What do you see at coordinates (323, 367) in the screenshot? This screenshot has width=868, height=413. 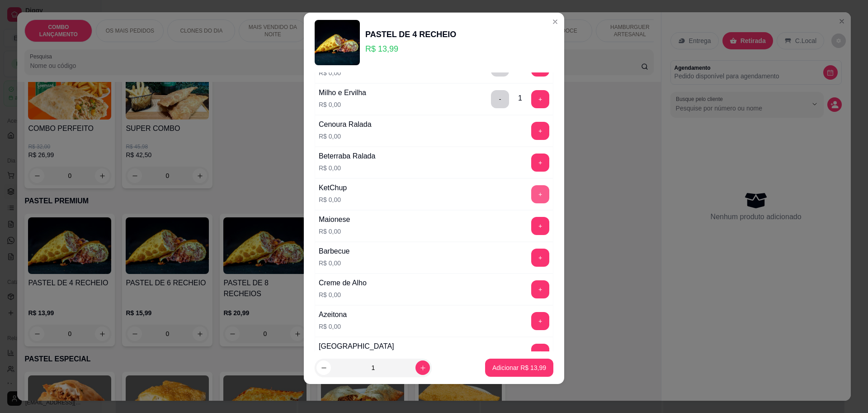 I see `button: decrease-product-quantity` at bounding box center [323, 367].